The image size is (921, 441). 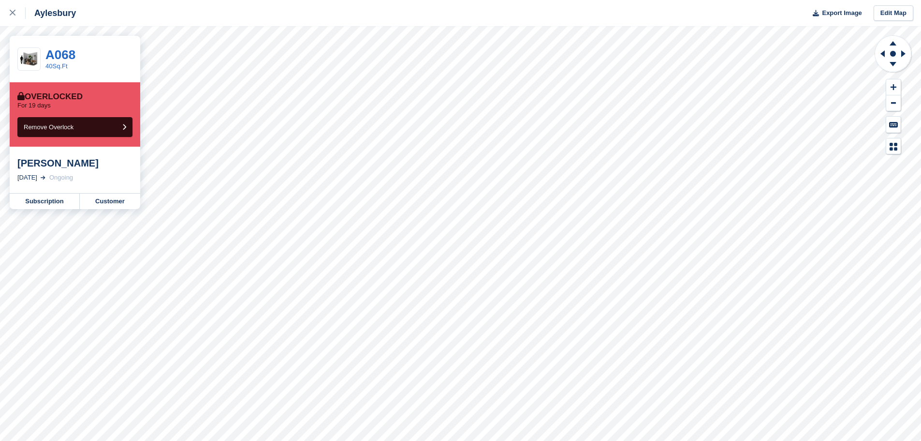 I want to click on a: Subscription, so click(x=44, y=201).